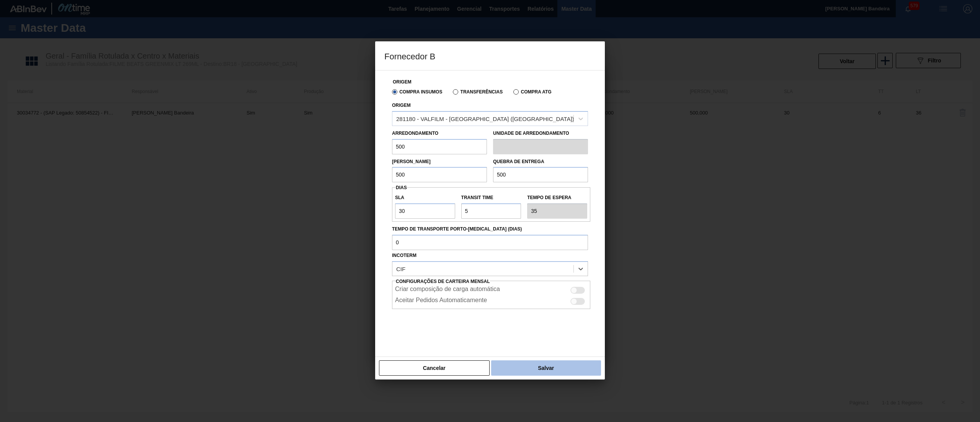 The image size is (980, 422). I want to click on label: Unidade de arredondamento, so click(540, 133).